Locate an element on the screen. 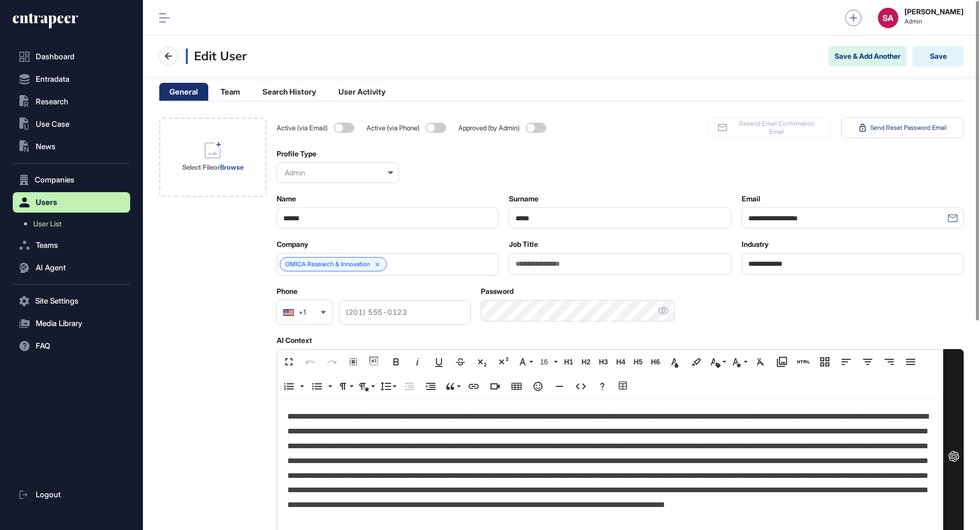 Image resolution: width=980 pixels, height=530 pixels. button: Unordered List is located at coordinates (317, 386).